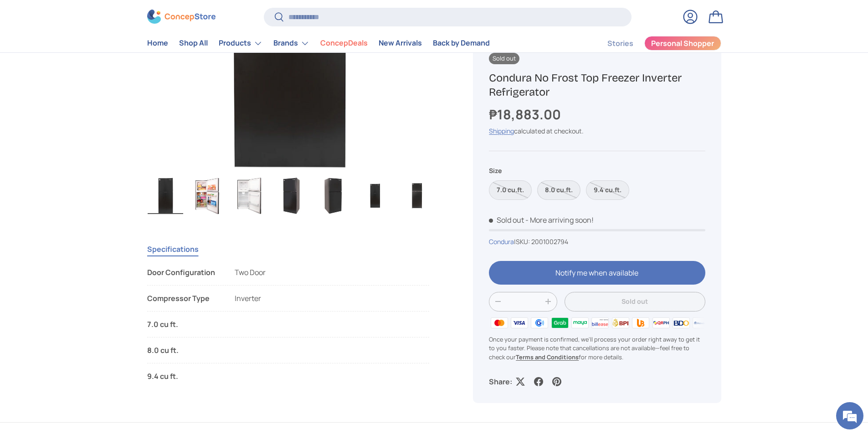 The width and height of the screenshot is (868, 434). I want to click on img: bpi, so click(620, 324).